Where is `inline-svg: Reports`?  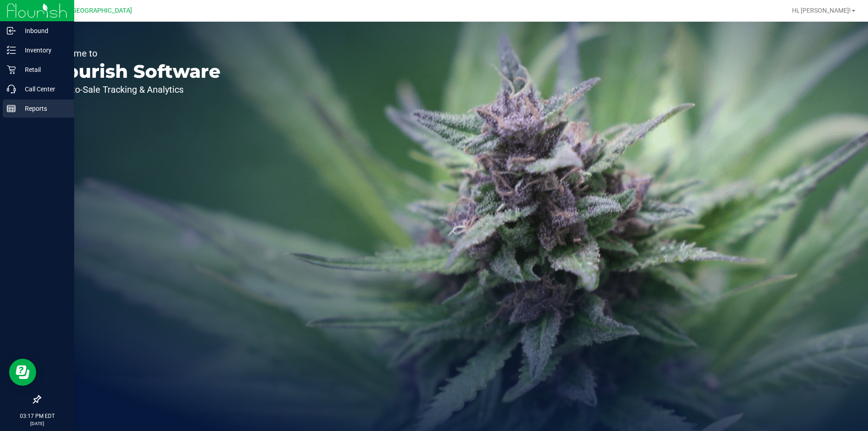
inline-svg: Reports is located at coordinates (12, 109).